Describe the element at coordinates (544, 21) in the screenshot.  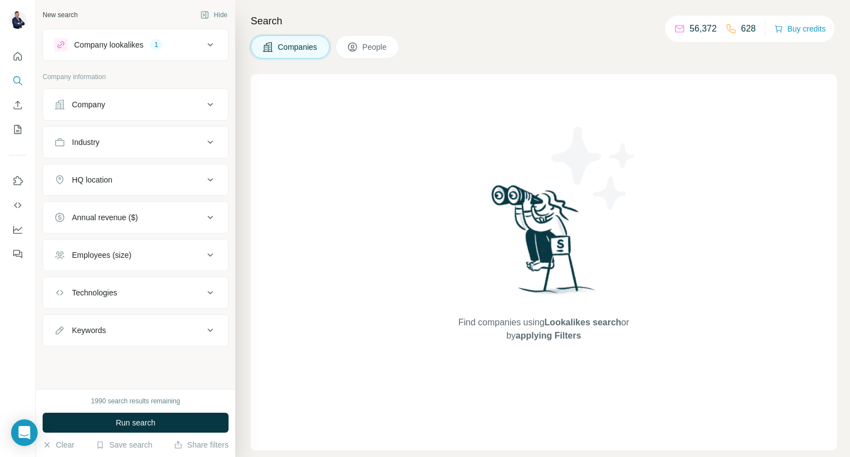
I see `h4: Search` at that location.